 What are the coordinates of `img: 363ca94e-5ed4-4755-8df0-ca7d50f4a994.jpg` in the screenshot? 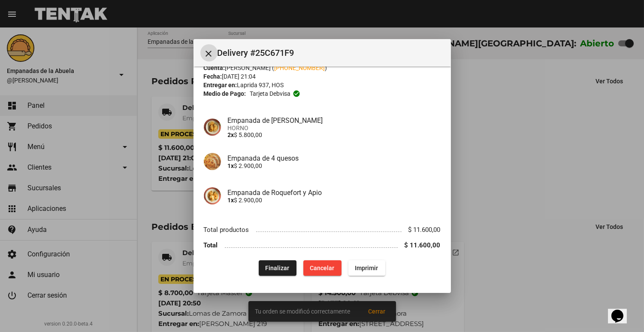 It's located at (212, 161).